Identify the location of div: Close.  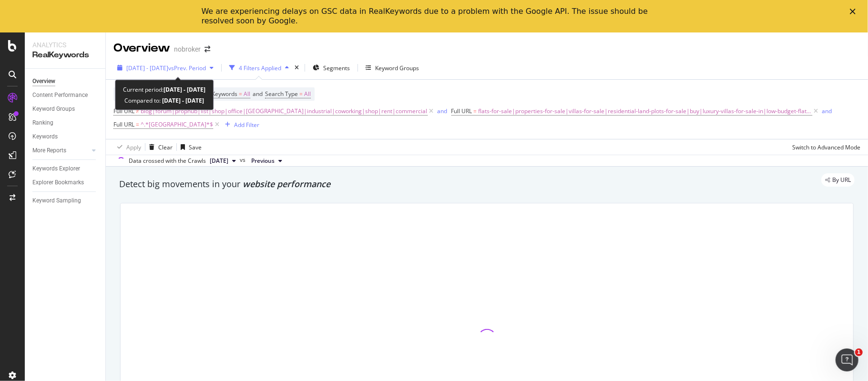
(855, 11).